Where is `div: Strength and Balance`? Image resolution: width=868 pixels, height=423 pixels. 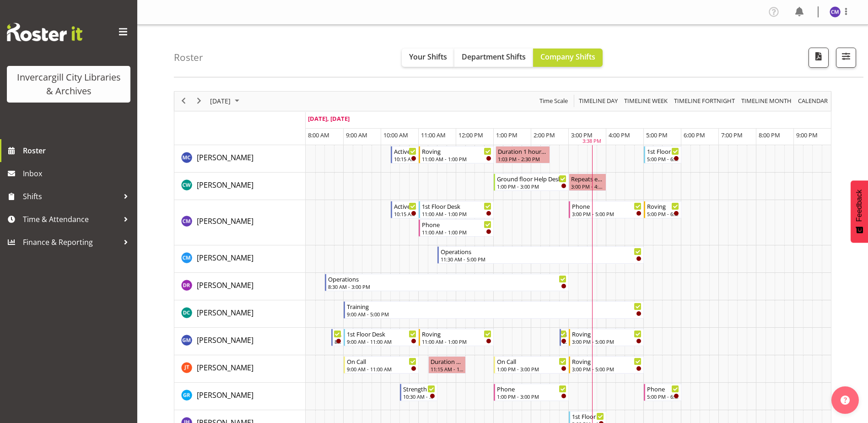
div: Strength and Balance is located at coordinates (419, 389).